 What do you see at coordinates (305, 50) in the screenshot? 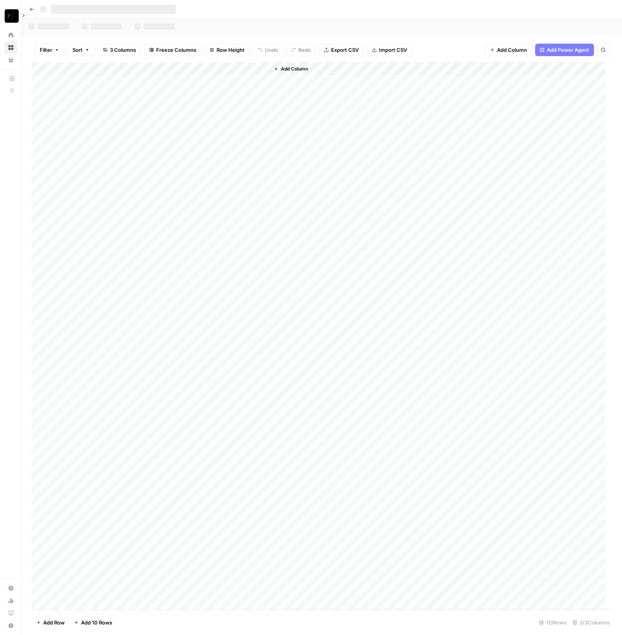
I see `span: Redo` at bounding box center [305, 50].